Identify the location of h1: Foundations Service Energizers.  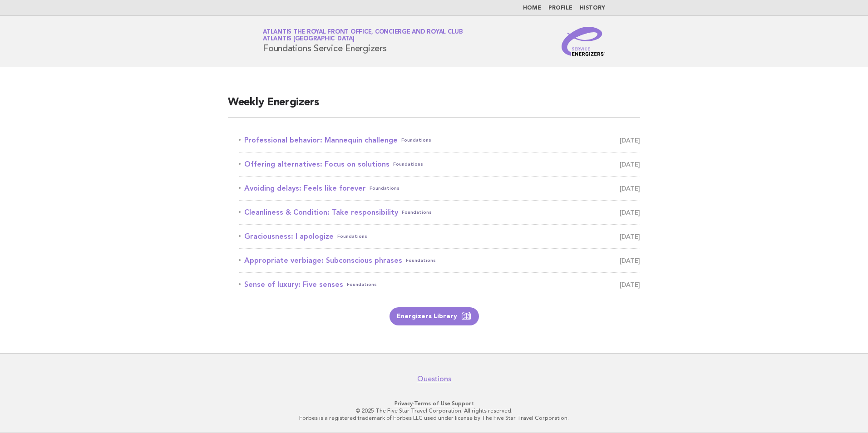
(363, 42).